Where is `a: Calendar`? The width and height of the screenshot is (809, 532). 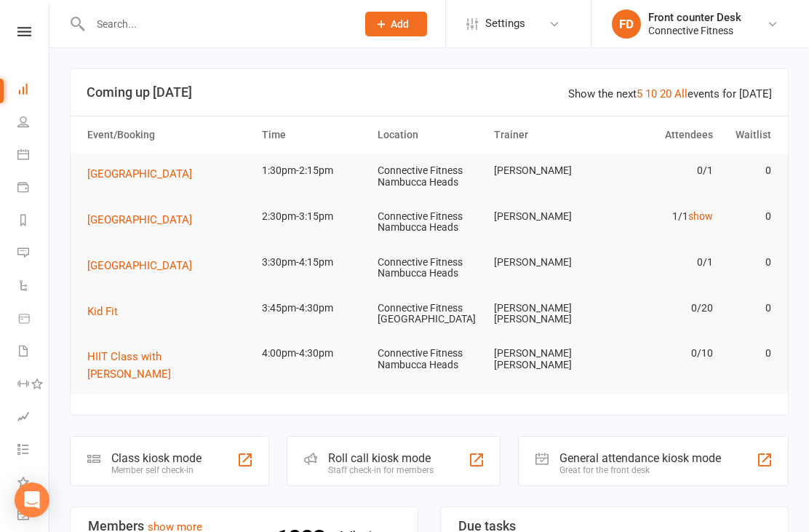
a: Calendar is located at coordinates (33, 155).